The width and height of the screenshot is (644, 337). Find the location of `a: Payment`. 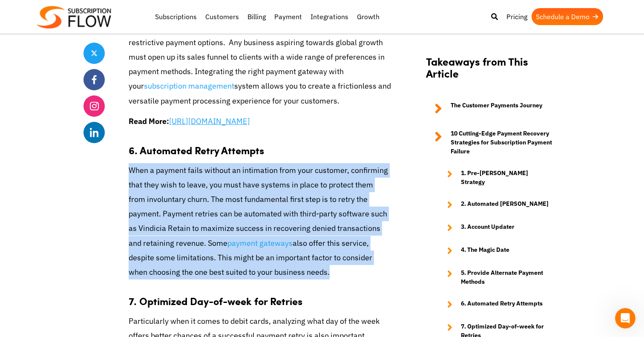

a: Payment is located at coordinates (288, 16).